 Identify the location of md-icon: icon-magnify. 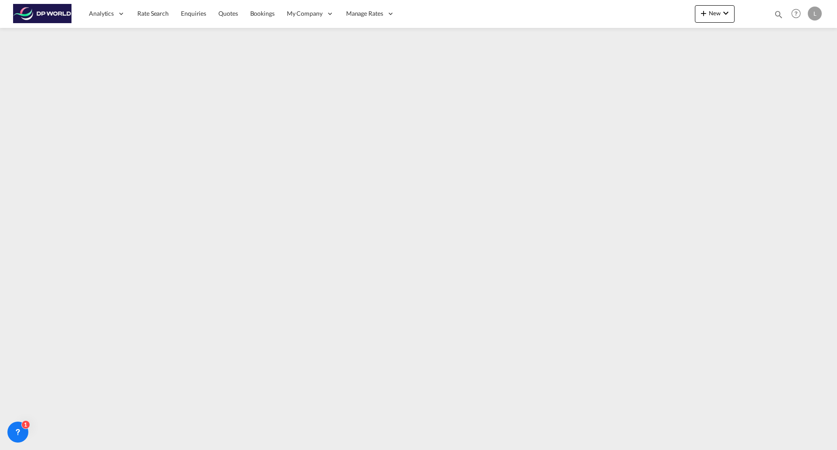
(779, 14).